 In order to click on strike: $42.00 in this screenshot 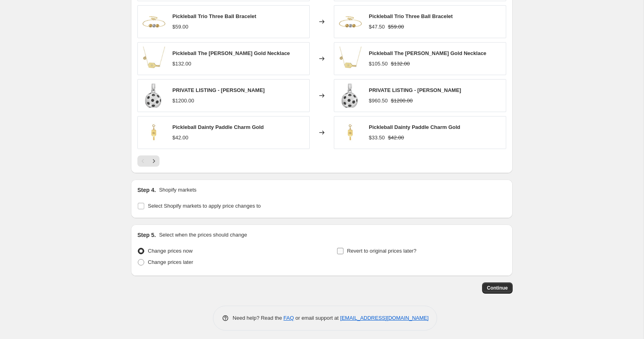, I will do `click(396, 138)`.